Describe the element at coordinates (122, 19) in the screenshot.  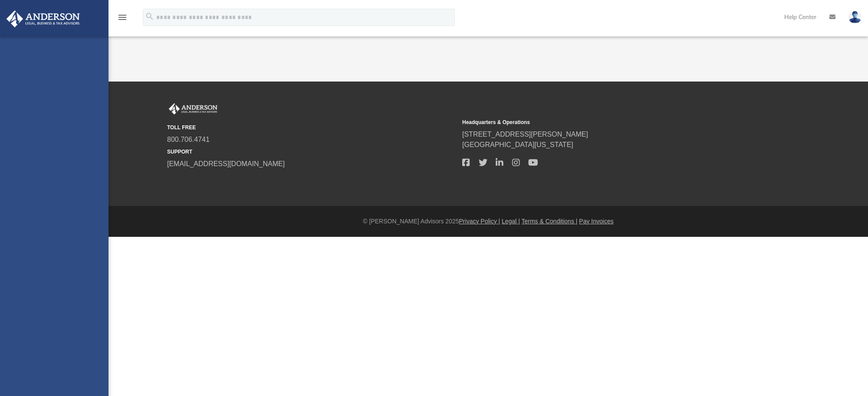
I see `a: menu` at that location.